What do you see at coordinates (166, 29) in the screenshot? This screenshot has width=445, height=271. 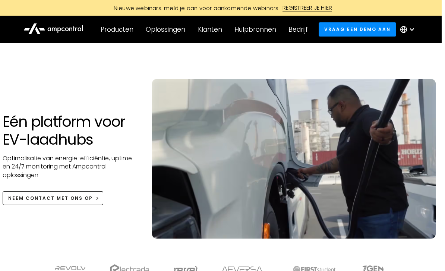 I see `div: Oplossingen` at bounding box center [166, 29].